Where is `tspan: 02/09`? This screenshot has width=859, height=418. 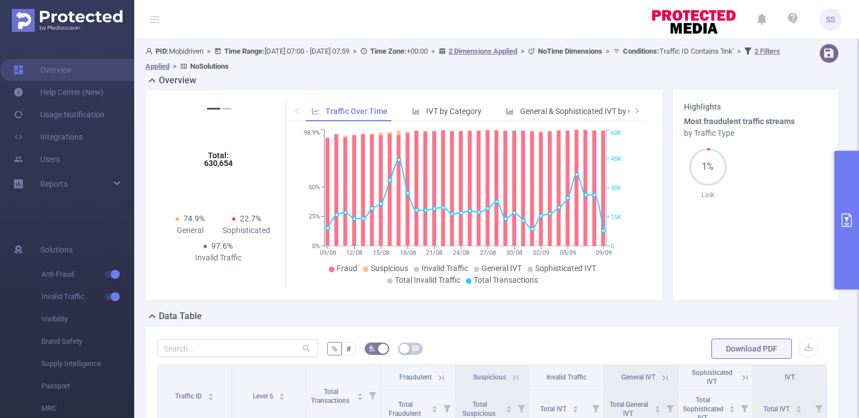
tspan: 02/09 is located at coordinates (541, 253).